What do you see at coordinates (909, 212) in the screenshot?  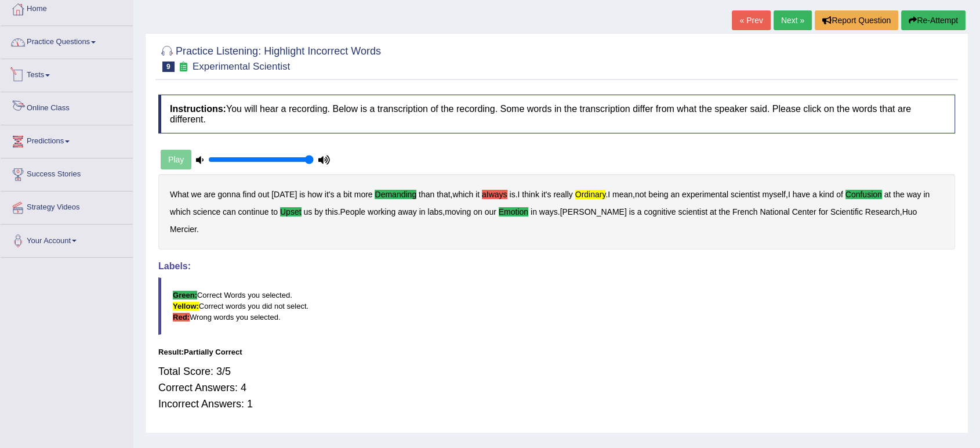 I see `b: Huo` at bounding box center [909, 212].